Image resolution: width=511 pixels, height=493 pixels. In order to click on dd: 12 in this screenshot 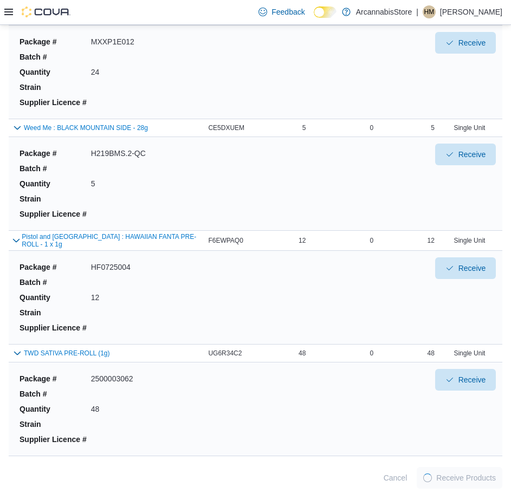, I will do `click(111, 298)`.